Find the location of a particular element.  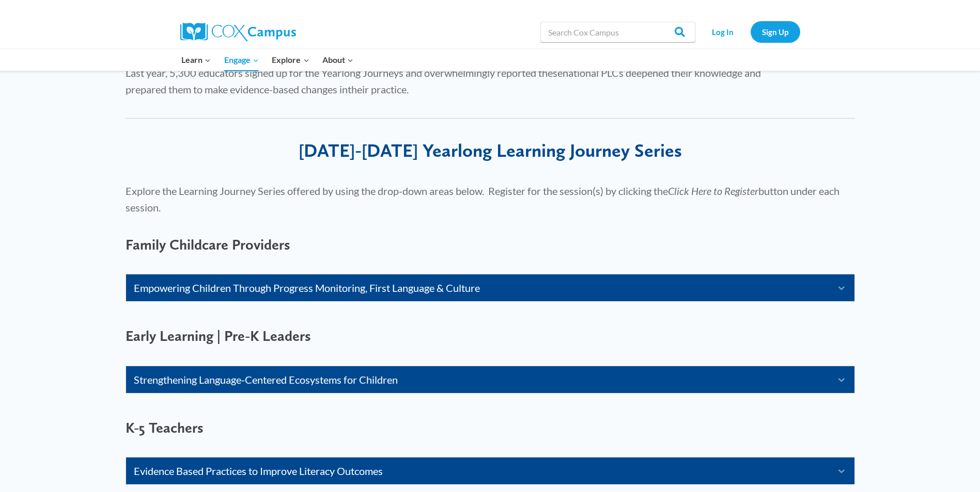

p: Explore the Learning Journey Series offered by using the drop-down areas below. Register for the ... is located at coordinates (490, 199).